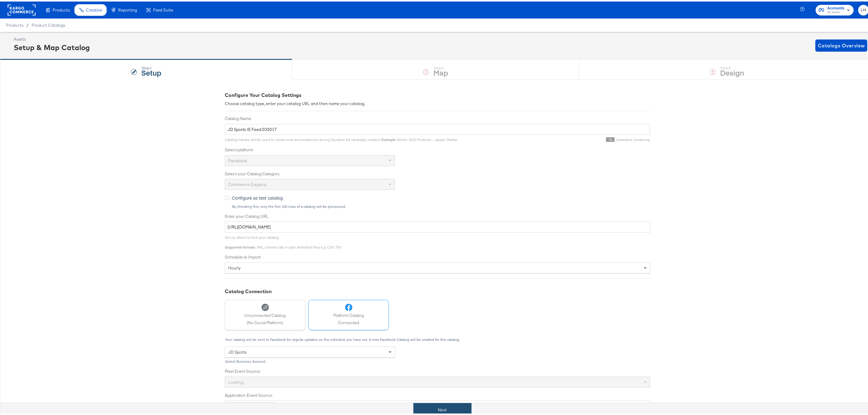 The width and height of the screenshot is (868, 415). What do you see at coordinates (864, 8) in the screenshot?
I see `span: LH` at bounding box center [864, 8].